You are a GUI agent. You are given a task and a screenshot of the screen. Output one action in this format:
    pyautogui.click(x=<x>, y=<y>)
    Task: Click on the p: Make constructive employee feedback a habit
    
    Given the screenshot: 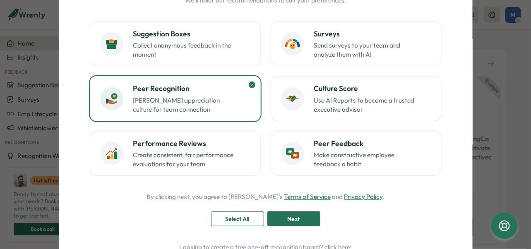 What is the action you would take?
    pyautogui.click(x=366, y=160)
    